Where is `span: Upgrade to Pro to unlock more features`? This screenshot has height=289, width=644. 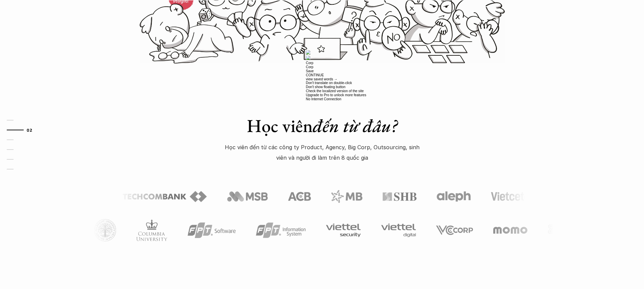 span: Upgrade to Pro to unlock more features is located at coordinates (336, 95).